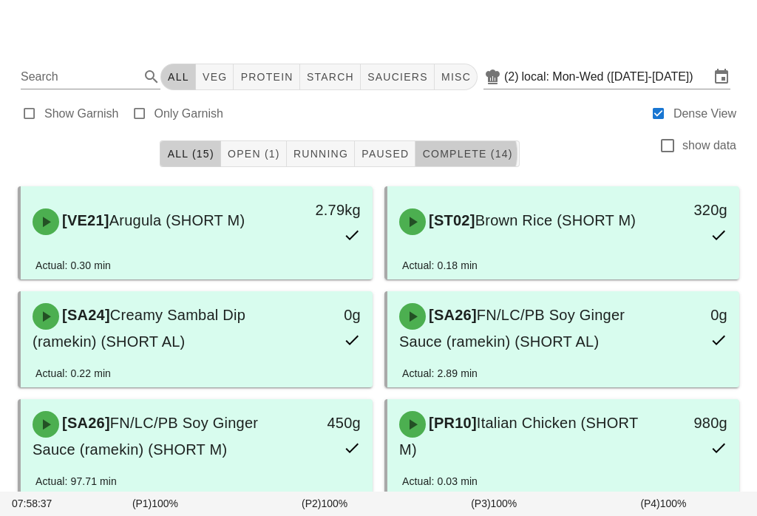  What do you see at coordinates (518, 436) in the screenshot?
I see `span: Italian Chicken (SHORT M)` at bounding box center [518, 436].